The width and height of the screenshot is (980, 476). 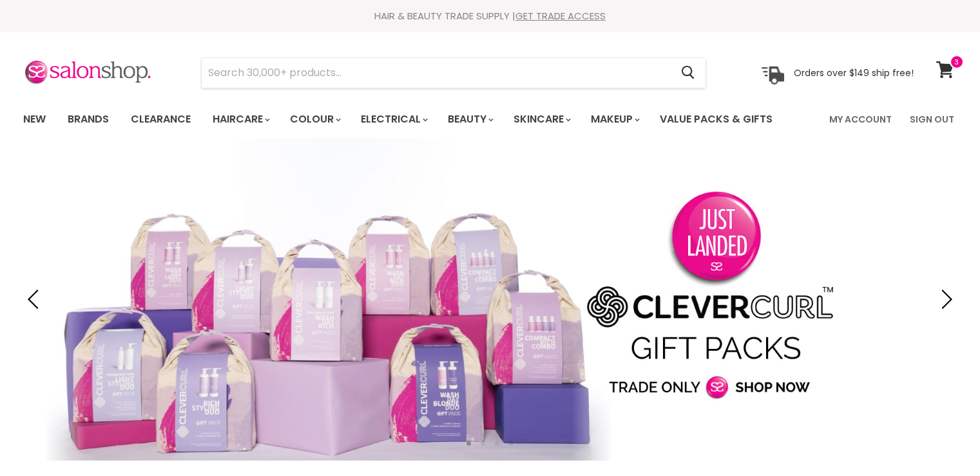 What do you see at coordinates (314, 120) in the screenshot?
I see `a: Colour` at bounding box center [314, 120].